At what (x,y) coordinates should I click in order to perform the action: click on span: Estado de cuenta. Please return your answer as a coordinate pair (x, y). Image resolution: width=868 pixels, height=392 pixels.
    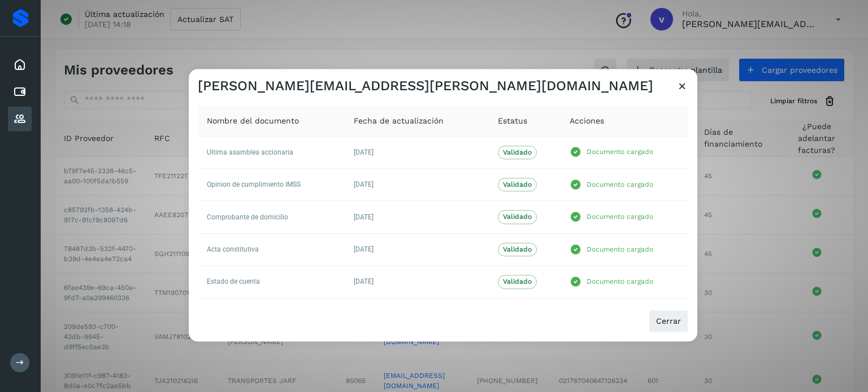
    Looking at the image, I should click on (234, 282).